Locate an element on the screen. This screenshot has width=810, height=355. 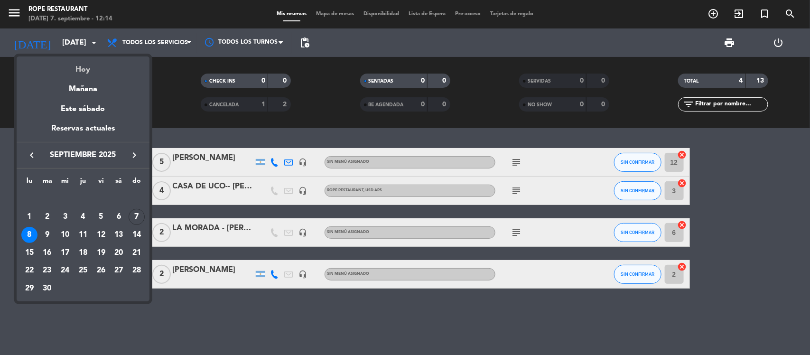
div: 25 is located at coordinates (83, 270).